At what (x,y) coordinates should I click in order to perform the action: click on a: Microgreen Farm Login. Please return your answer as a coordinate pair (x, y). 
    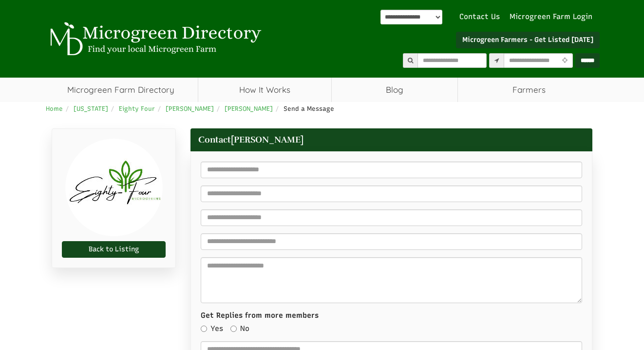
    Looking at the image, I should click on (553, 16).